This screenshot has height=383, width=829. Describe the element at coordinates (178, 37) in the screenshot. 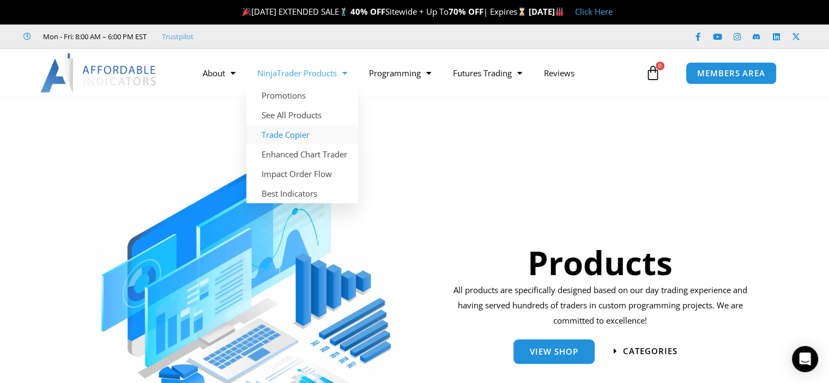

I see `a: Trustpilot` at that location.